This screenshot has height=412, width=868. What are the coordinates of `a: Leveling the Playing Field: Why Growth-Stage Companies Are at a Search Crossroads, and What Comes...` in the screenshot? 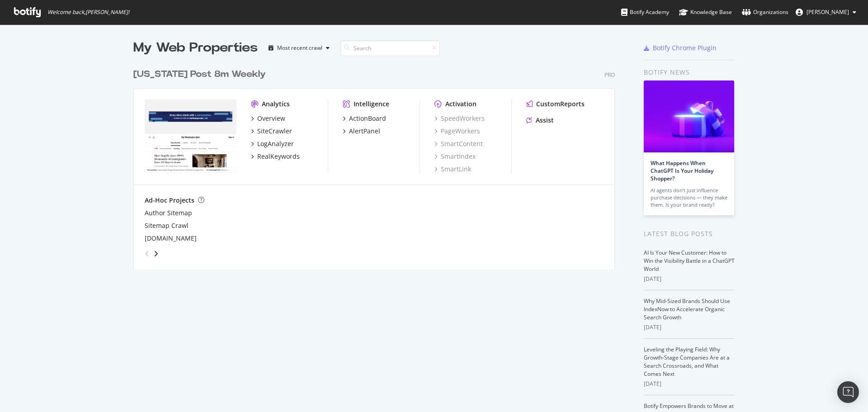 It's located at (687, 362).